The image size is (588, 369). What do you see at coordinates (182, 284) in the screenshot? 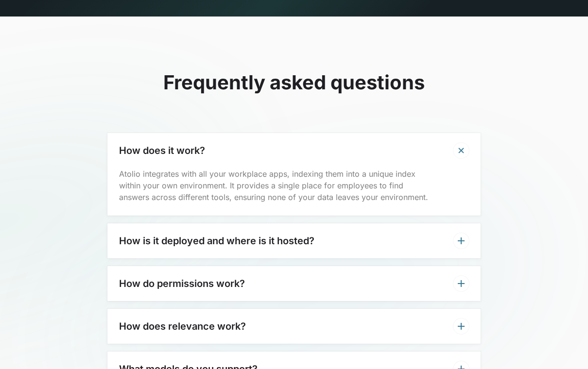
I see `h3: How do permissions work?` at bounding box center [182, 284].